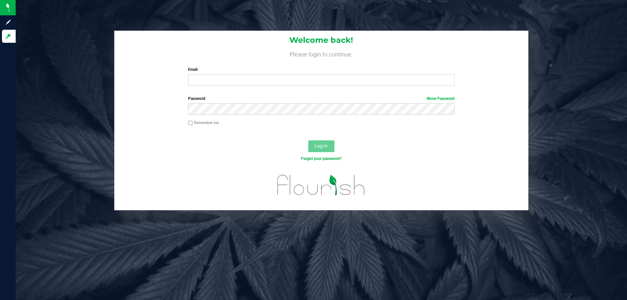 Image resolution: width=627 pixels, height=300 pixels. Describe the element at coordinates (196, 99) in the screenshot. I see `span: Password` at that location.